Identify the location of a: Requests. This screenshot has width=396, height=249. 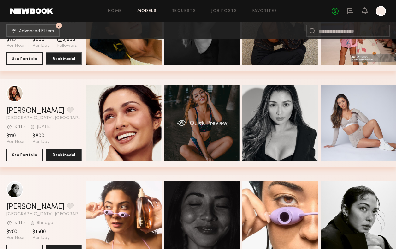
(184, 11).